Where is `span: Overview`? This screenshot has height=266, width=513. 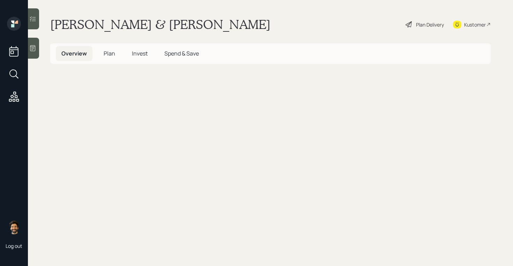 span: Overview is located at coordinates (74, 53).